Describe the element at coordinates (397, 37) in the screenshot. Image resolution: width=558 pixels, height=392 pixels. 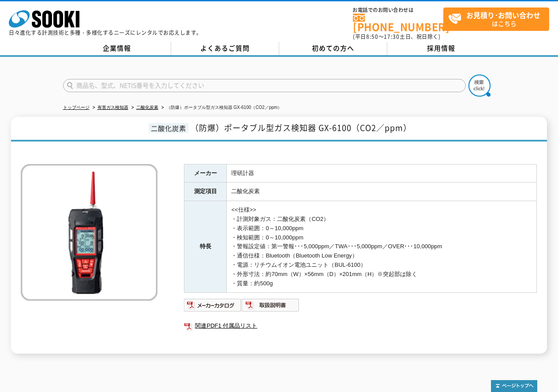
I see `span: (平日 ～ 土日、祝日除く)` at that location.